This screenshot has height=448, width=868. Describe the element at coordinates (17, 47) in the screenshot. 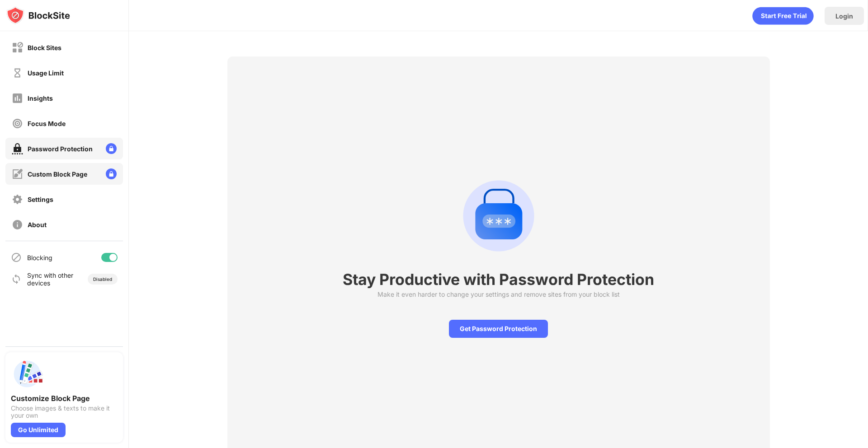

I see `img: block-off.svg` at that location.